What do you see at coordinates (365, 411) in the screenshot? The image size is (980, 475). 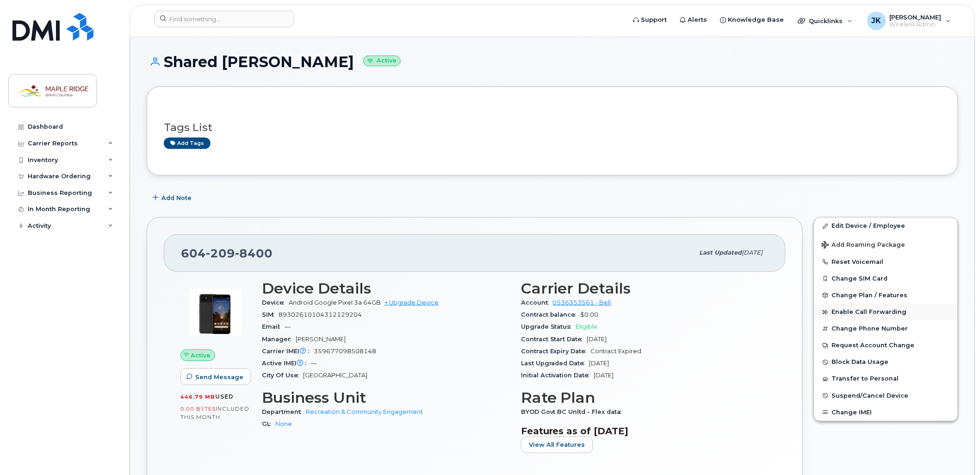 I see `a: Recreation & Community Engagement` at bounding box center [365, 411].